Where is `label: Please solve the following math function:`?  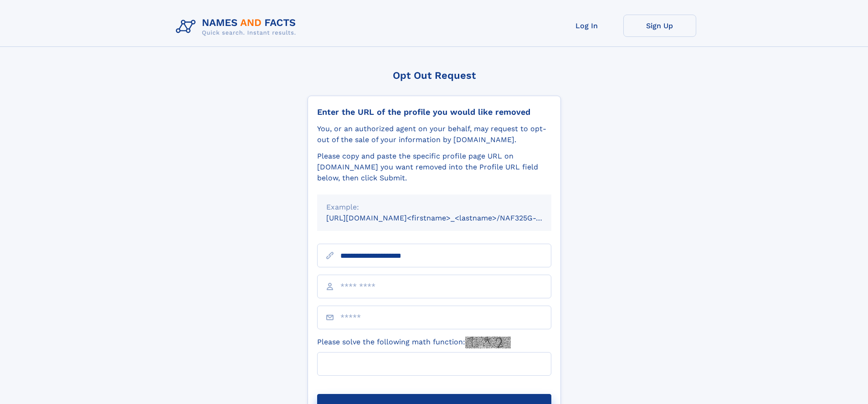
label: Please solve the following math function: is located at coordinates (413, 343).